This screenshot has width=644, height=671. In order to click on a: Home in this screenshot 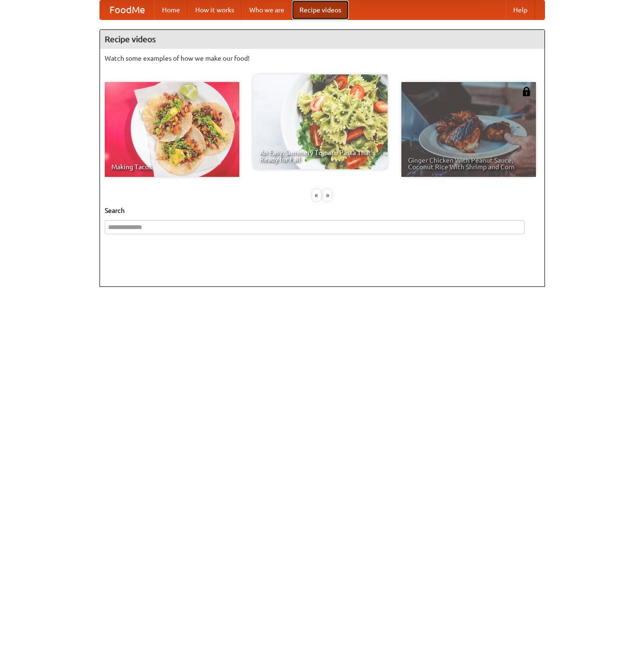, I will do `click(171, 10)`.